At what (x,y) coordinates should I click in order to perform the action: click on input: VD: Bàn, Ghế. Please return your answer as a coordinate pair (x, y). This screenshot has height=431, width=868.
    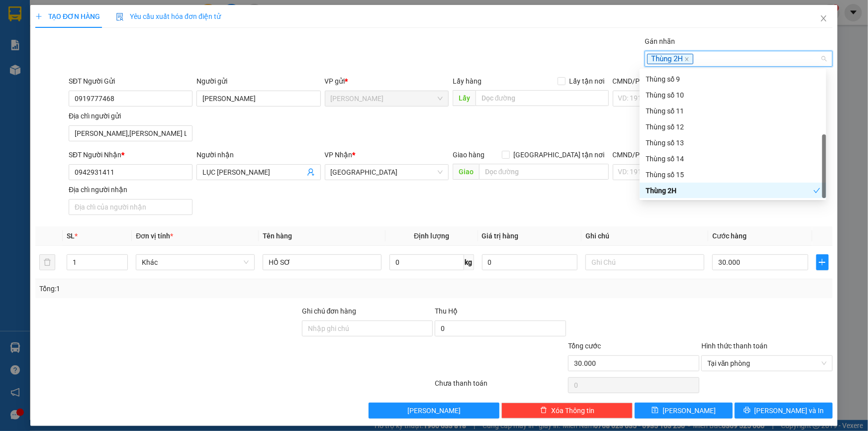
    Looking at the image, I should click on (321, 262).